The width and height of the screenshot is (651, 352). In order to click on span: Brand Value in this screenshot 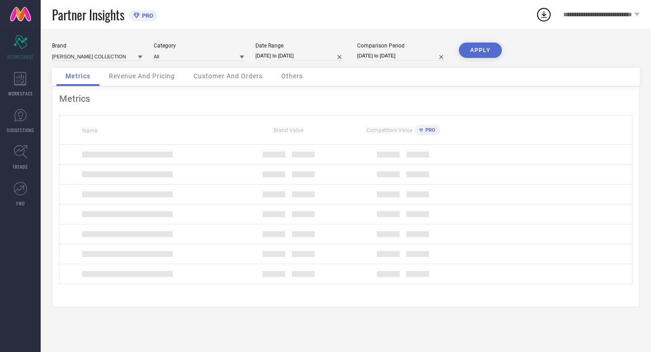, I will do `click(289, 130)`.